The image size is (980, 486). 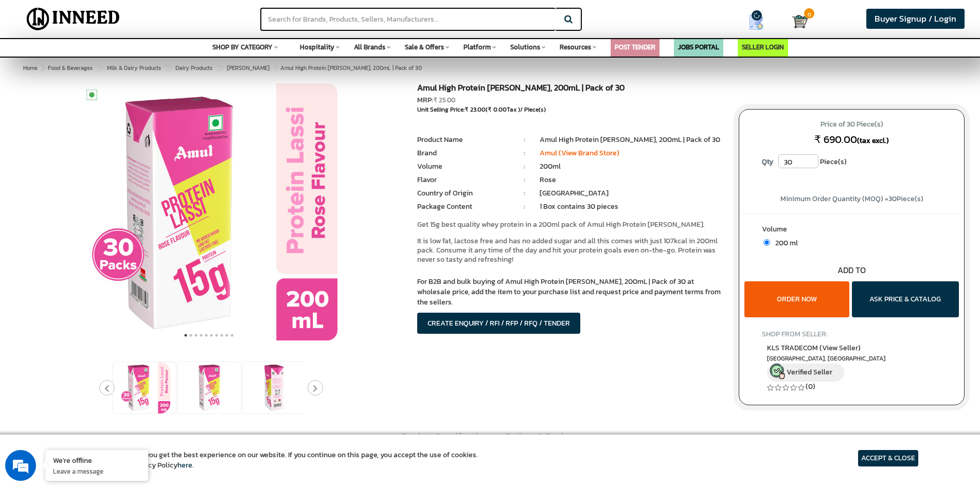 What do you see at coordinates (852, 198) in the screenshot?
I see `span: Minimum Order Quantity (MOQ) = Piece(s)` at bounding box center [852, 198].